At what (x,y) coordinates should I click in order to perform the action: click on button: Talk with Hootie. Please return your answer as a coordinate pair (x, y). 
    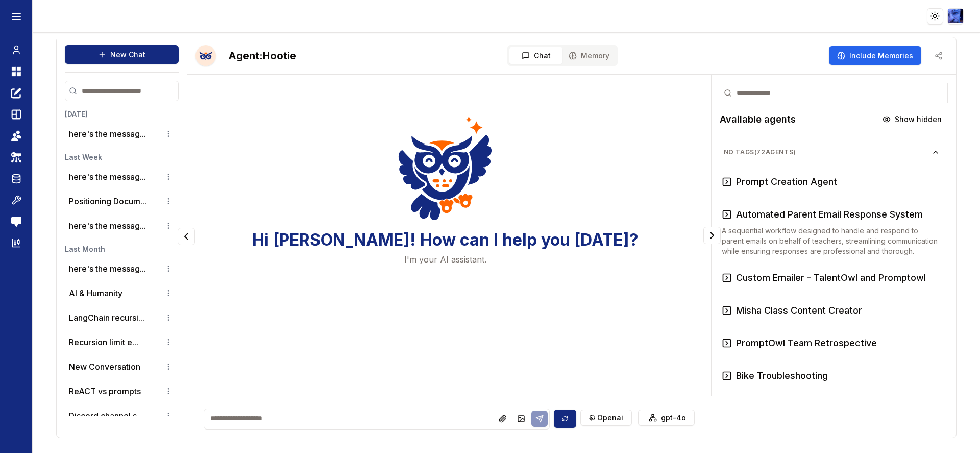
    Looking at the image, I should click on (205, 56).